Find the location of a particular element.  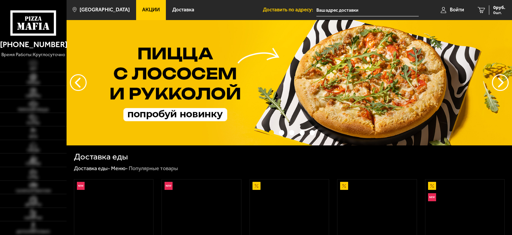

a: Доставка еды- is located at coordinates (92, 168).